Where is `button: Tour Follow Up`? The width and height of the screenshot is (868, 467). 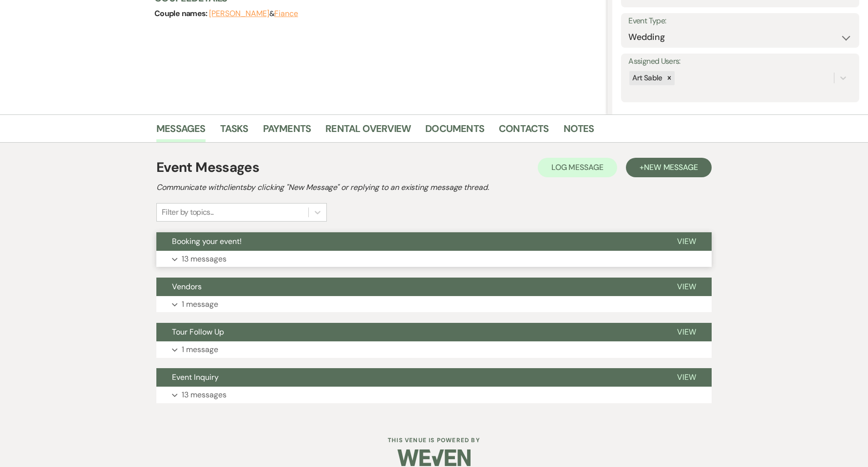 button: Tour Follow Up is located at coordinates (409, 332).